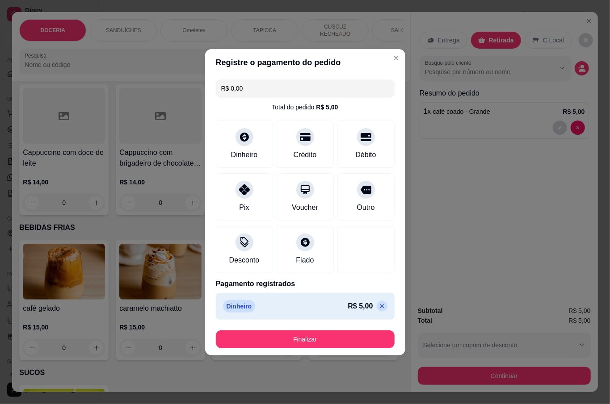 The image size is (610, 404). What do you see at coordinates (305, 284) in the screenshot?
I see `p: Pagamento registrados` at bounding box center [305, 284].